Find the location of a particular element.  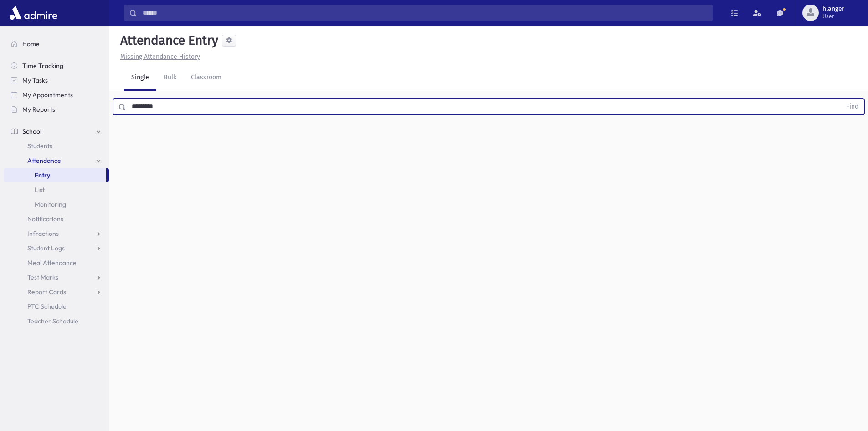

a: Single is located at coordinates (140, 78).